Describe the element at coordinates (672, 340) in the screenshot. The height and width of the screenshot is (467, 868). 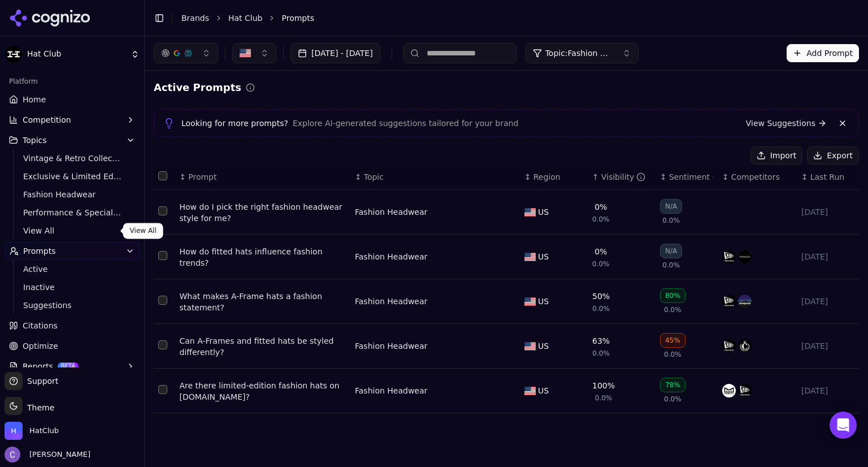
I see `div: 45%` at that location.